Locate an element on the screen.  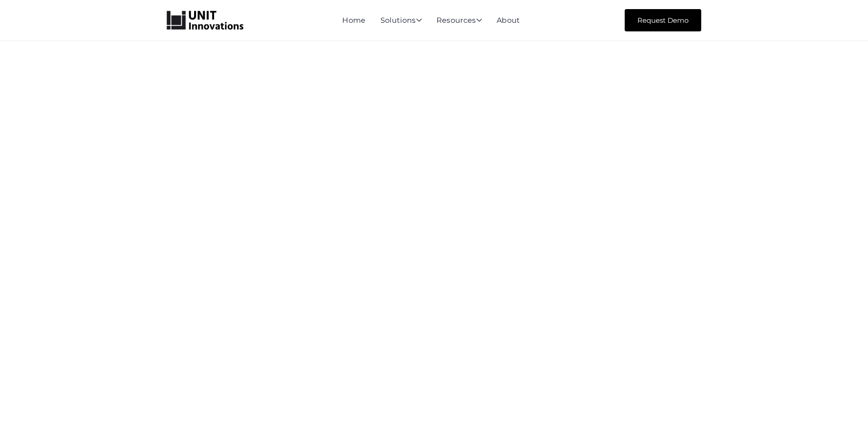
div: Resources is located at coordinates (459, 21).